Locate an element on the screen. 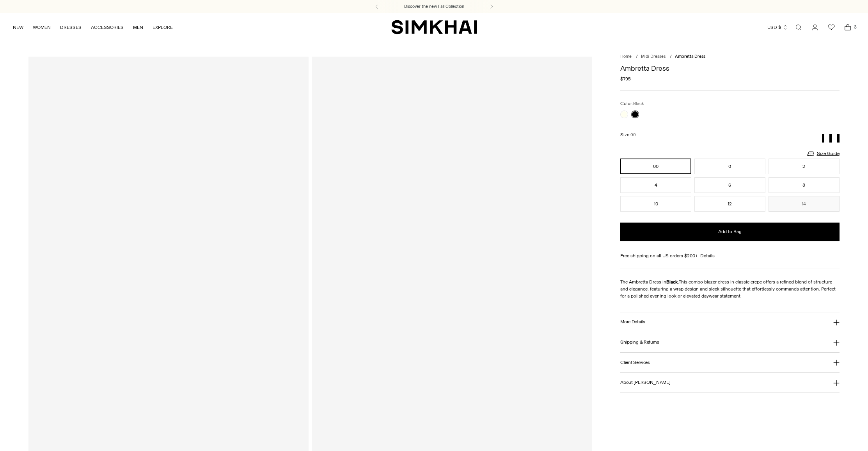 The image size is (868, 451). a: WOMEN is located at coordinates (42, 27).